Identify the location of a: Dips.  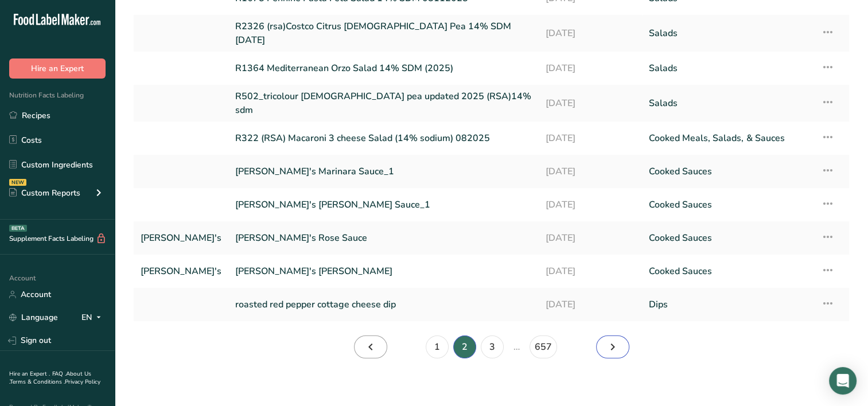
(727, 305).